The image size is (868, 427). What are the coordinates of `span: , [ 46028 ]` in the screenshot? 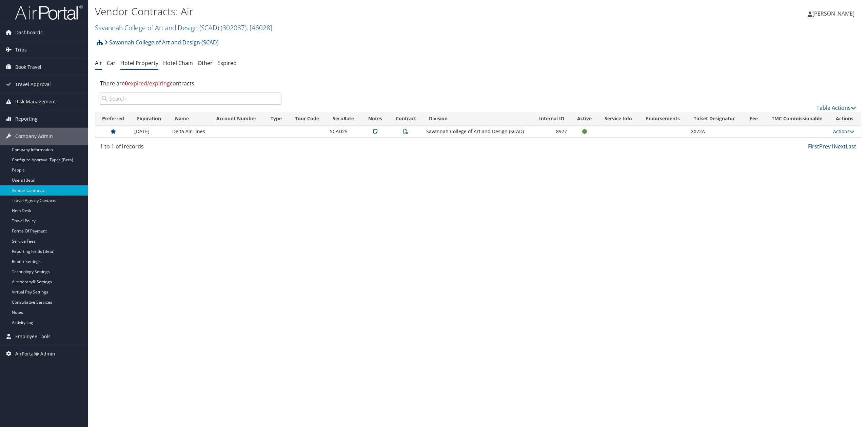 It's located at (259, 28).